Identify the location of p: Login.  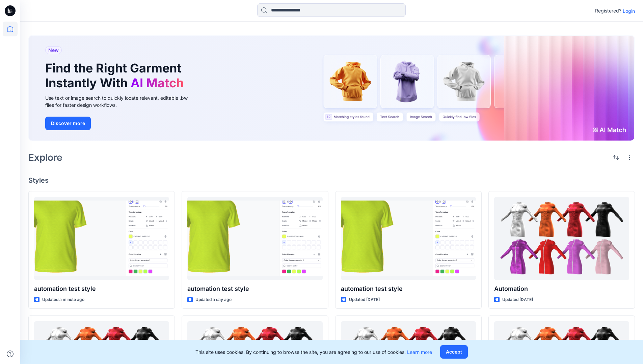
(628, 11).